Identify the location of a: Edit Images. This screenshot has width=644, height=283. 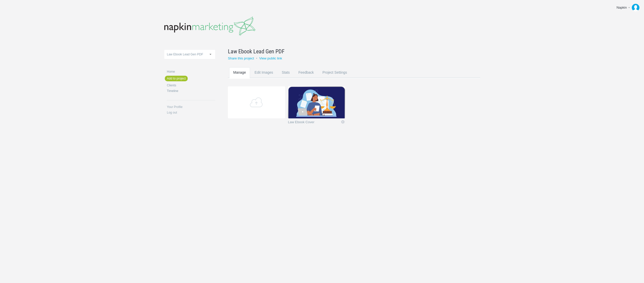
(264, 77).